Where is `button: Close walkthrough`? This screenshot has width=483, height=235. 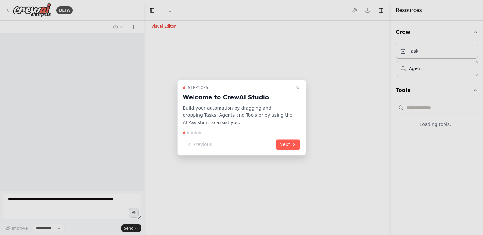 button: Close walkthrough is located at coordinates (298, 88).